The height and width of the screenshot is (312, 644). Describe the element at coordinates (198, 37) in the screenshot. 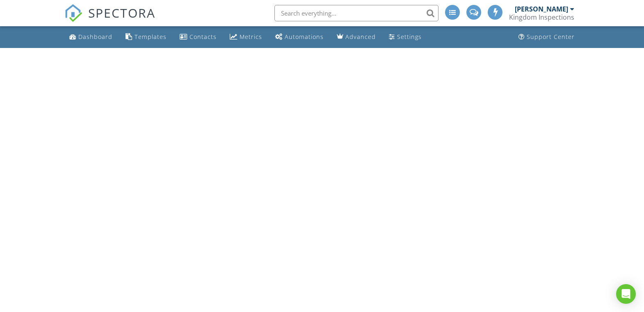

I see `a: Contacts` at that location.